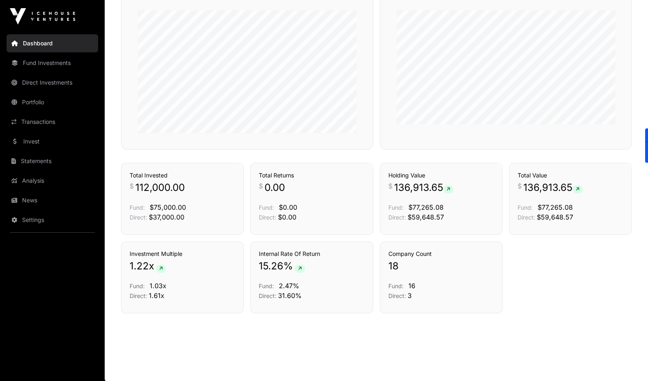  Describe the element at coordinates (52, 102) in the screenshot. I see `a: Portfolio` at that location.